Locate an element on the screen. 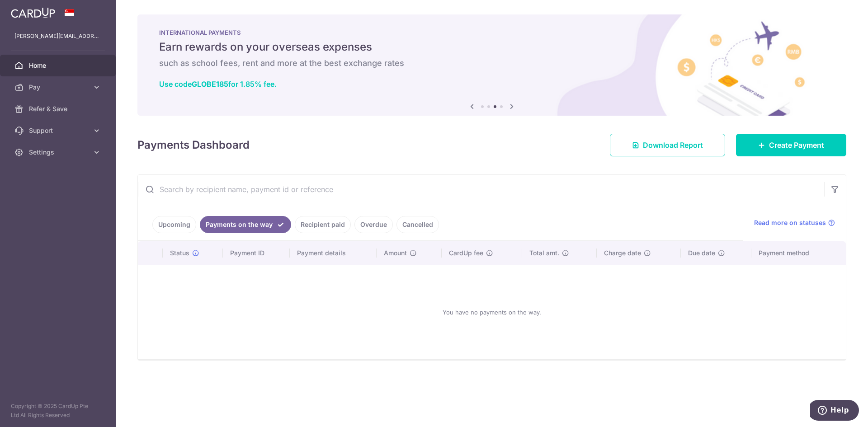 This screenshot has height=427, width=868. h6: such as school fees, rent and more at the best exchange rates is located at coordinates (492, 63).